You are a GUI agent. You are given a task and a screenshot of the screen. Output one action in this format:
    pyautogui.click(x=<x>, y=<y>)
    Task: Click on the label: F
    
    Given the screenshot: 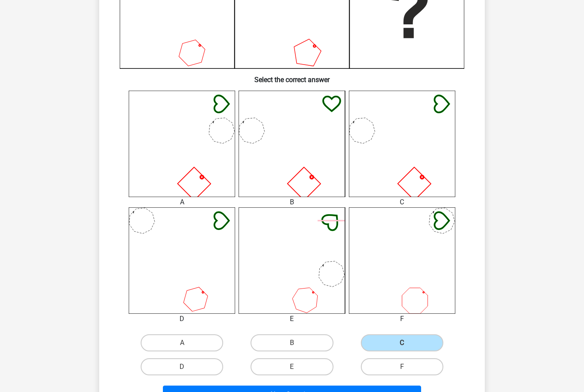 What is the action you would take?
    pyautogui.click(x=402, y=367)
    